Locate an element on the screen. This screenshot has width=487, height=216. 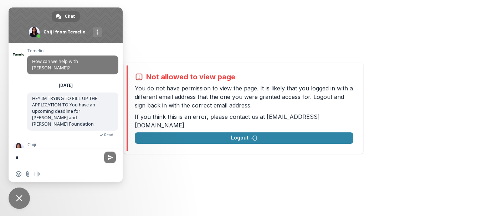
span: Read is located at coordinates (109, 135).